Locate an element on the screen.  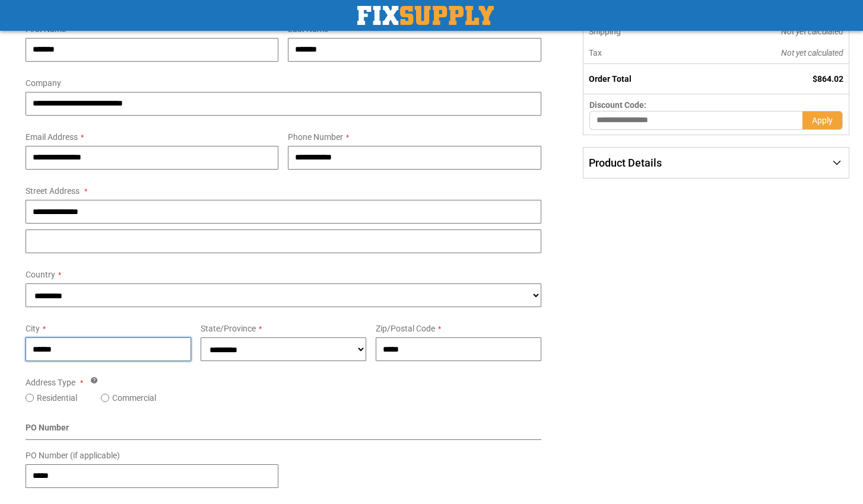
th: Tax is located at coordinates (642, 53).